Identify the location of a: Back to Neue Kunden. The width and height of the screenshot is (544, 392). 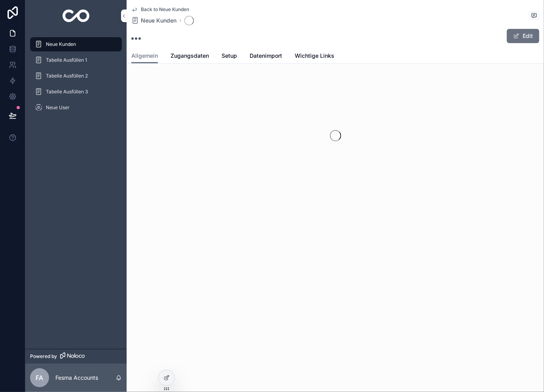
(160, 10).